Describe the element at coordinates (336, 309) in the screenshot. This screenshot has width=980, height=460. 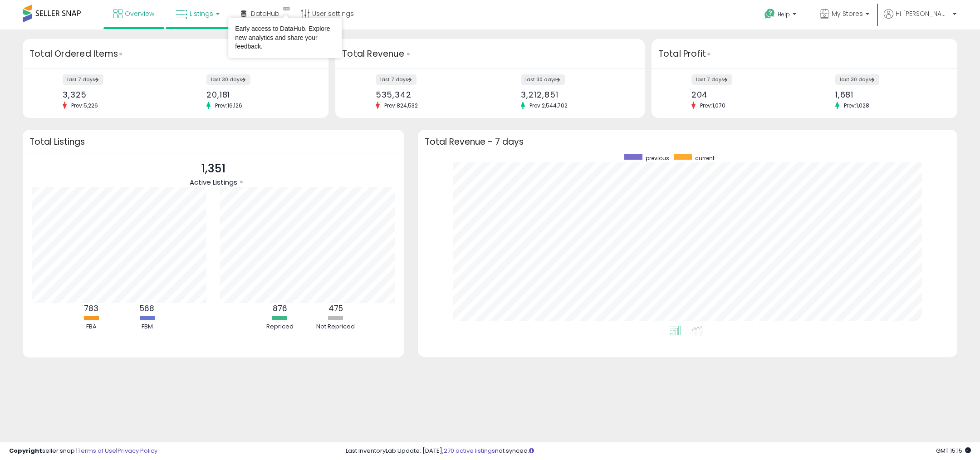
I see `b: 475` at that location.